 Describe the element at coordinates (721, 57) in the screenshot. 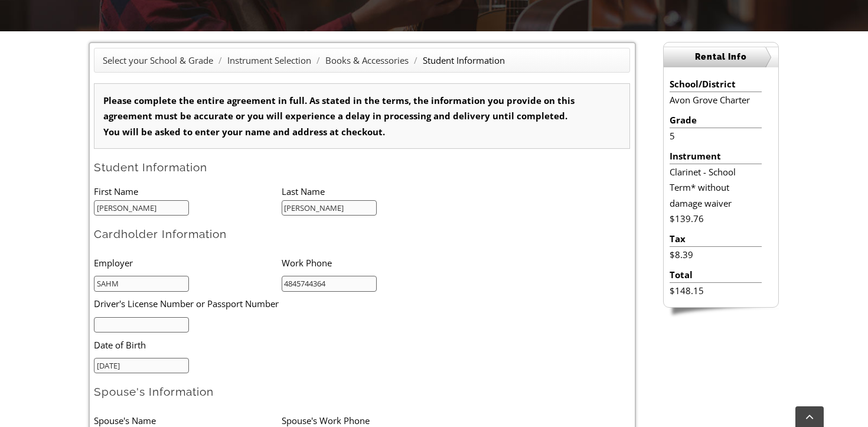

I see `h2: Rental Info` at that location.